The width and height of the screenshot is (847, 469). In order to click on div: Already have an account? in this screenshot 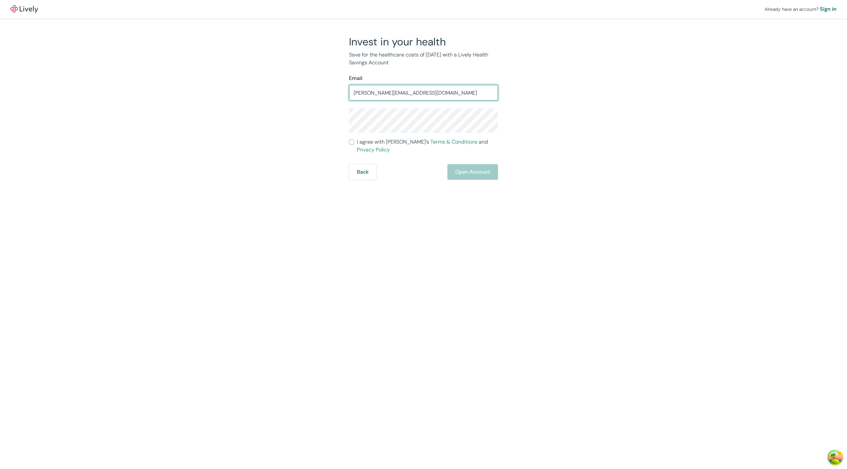, I will do `click(800, 9)`.